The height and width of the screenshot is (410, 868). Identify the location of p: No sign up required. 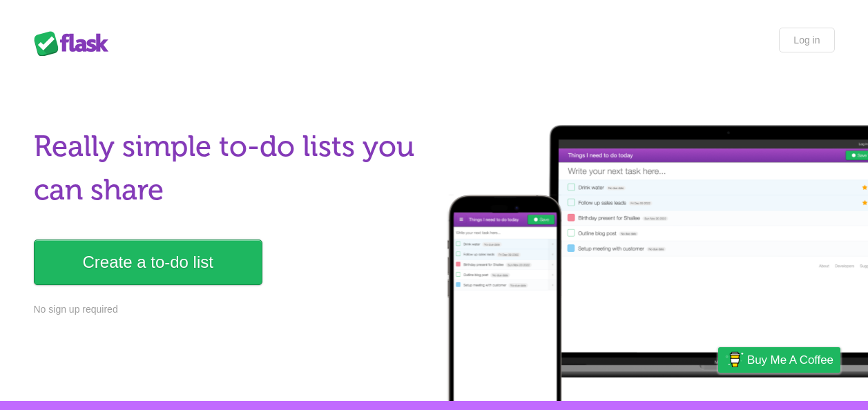
(230, 309).